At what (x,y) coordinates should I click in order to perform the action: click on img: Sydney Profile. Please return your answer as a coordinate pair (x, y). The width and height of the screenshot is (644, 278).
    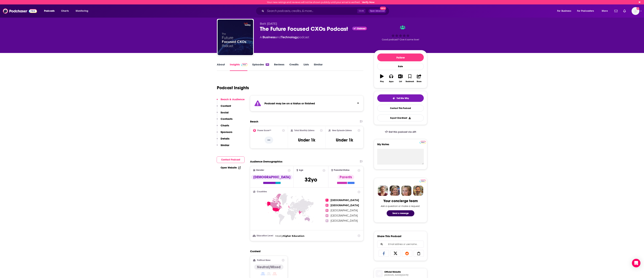
    Looking at the image, I should click on (383, 191).